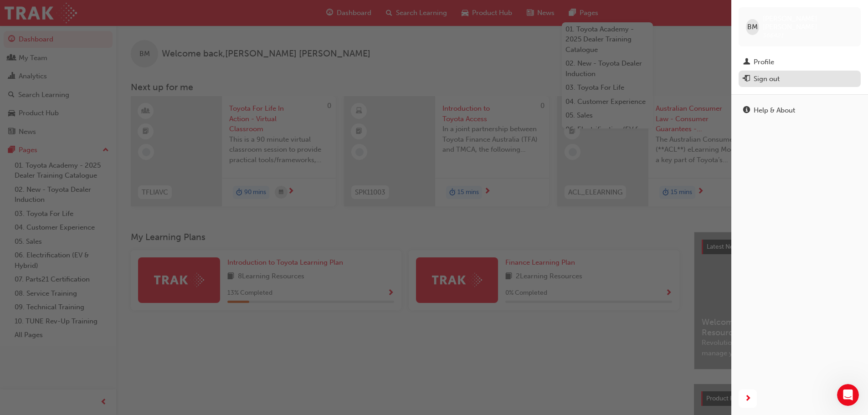  What do you see at coordinates (747, 398) in the screenshot?
I see `span: next-icon` at bounding box center [747, 398].